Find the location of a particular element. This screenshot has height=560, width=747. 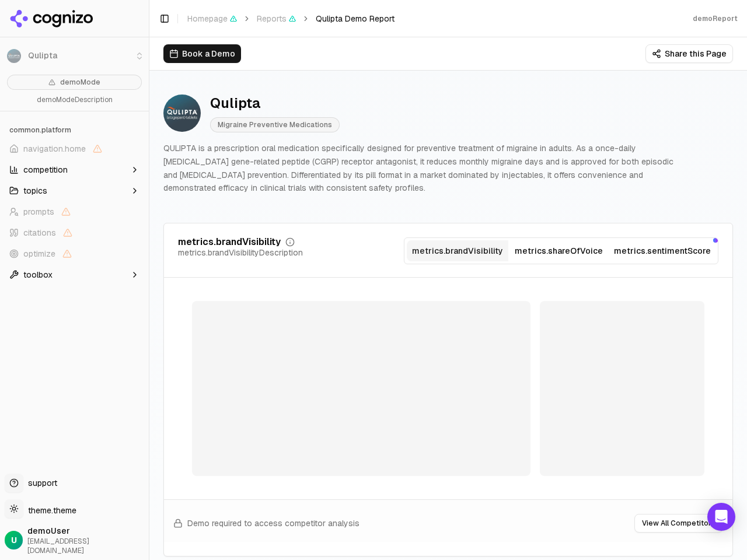

span: competition is located at coordinates (46, 170).